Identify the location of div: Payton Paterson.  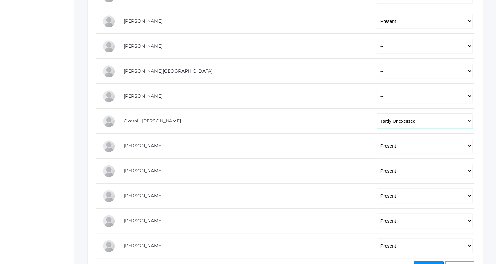
(109, 146).